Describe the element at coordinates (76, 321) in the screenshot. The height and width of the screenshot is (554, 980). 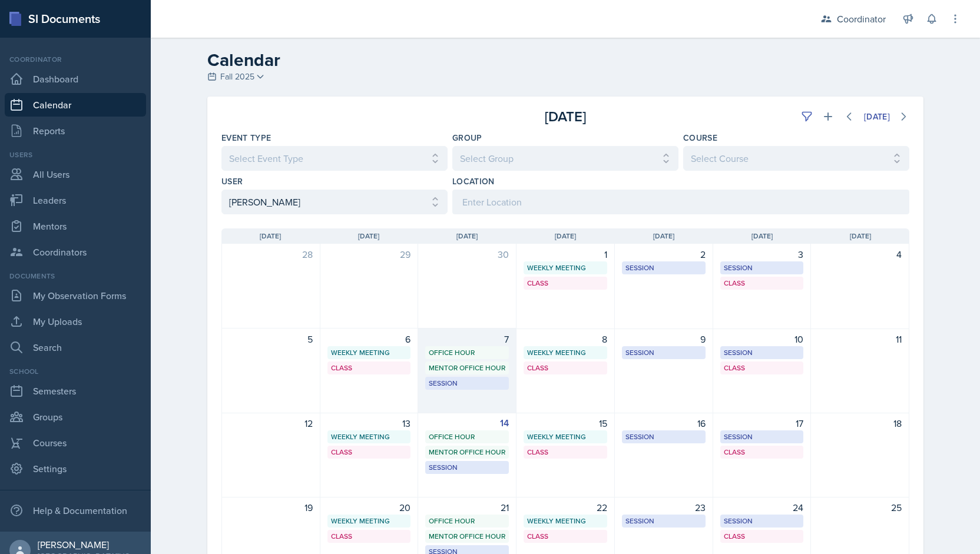
I see `a: My Uploads` at that location.